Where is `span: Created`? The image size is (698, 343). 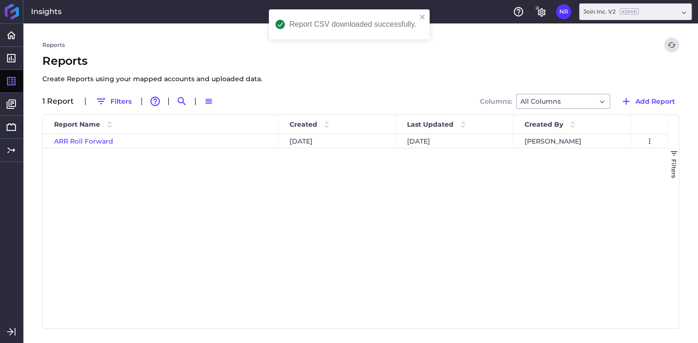
span: Created is located at coordinates (303, 125).